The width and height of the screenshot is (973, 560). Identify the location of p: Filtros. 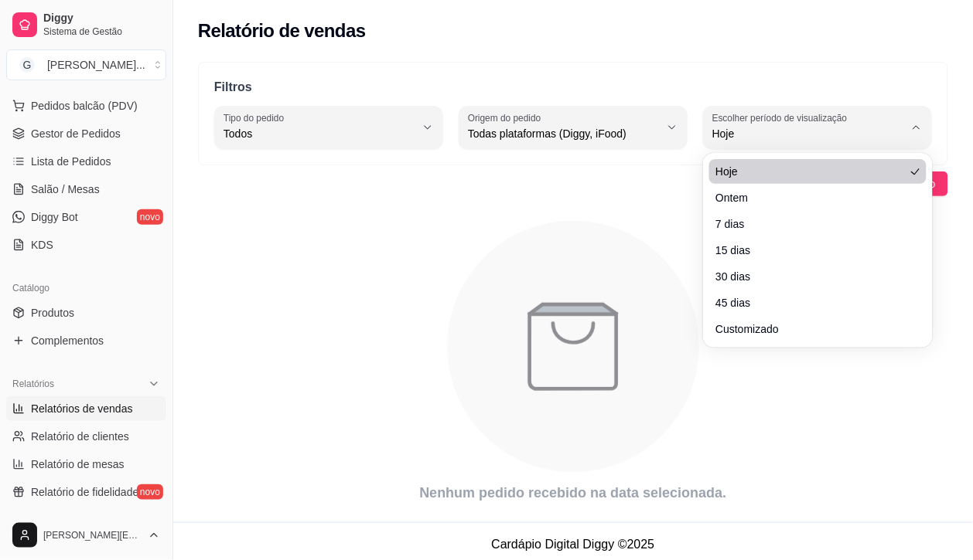
(573, 87).